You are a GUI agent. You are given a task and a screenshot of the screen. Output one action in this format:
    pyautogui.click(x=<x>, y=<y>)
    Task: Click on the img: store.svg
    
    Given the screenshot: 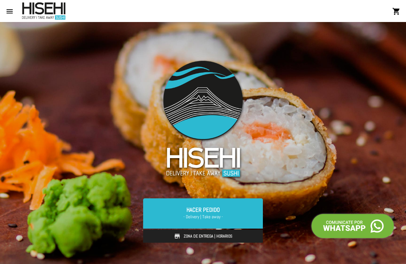 What is the action you would take?
    pyautogui.click(x=177, y=237)
    